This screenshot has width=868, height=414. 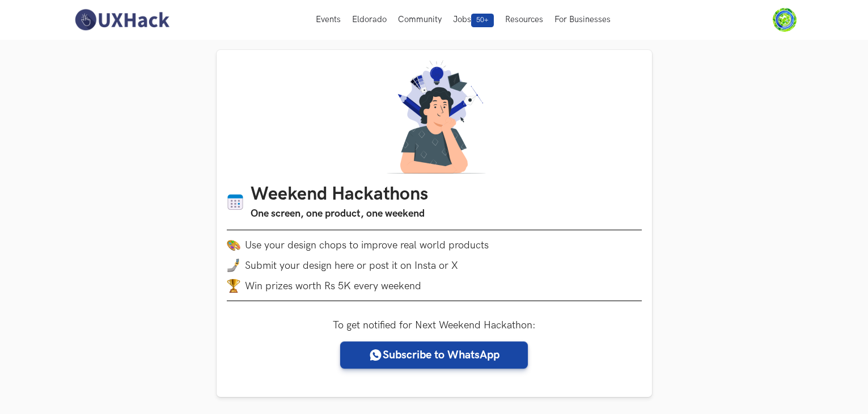 What do you see at coordinates (434, 286) in the screenshot?
I see `li: Win prizes worth Rs 5K every weekend` at bounding box center [434, 286].